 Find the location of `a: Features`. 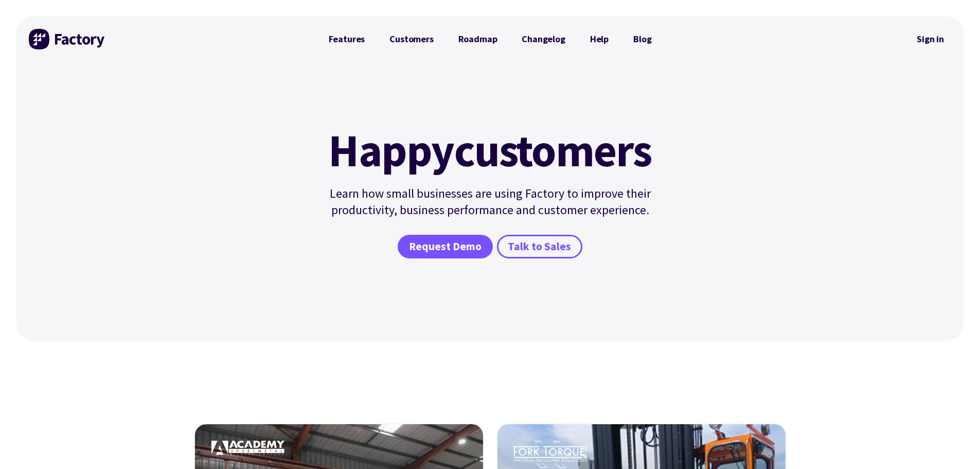

a: Features is located at coordinates (347, 39).